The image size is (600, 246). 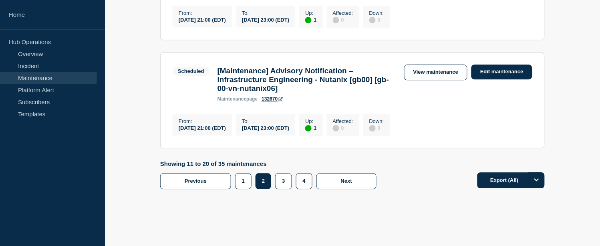 What do you see at coordinates (232, 99) in the screenshot?
I see `span: maintenance` at bounding box center [232, 99].